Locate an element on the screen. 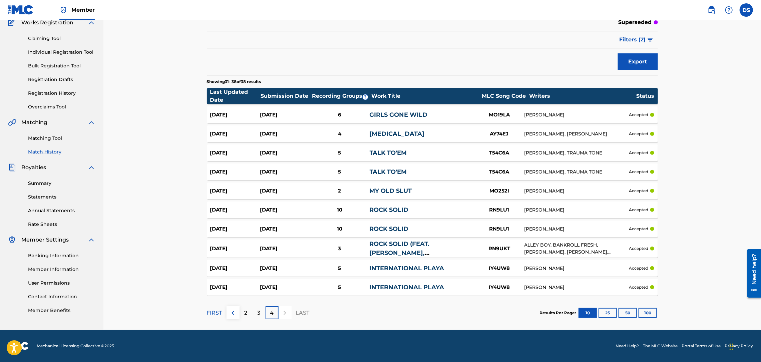 This screenshot has width=761, height=362. div: MO19LA is located at coordinates (500, 115).